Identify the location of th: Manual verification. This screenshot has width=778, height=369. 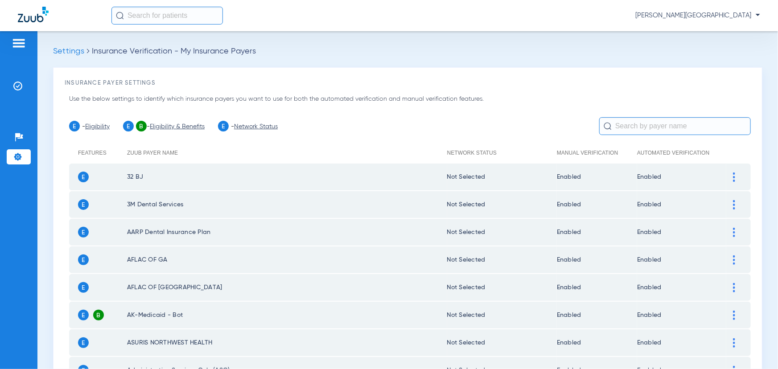
(597, 152).